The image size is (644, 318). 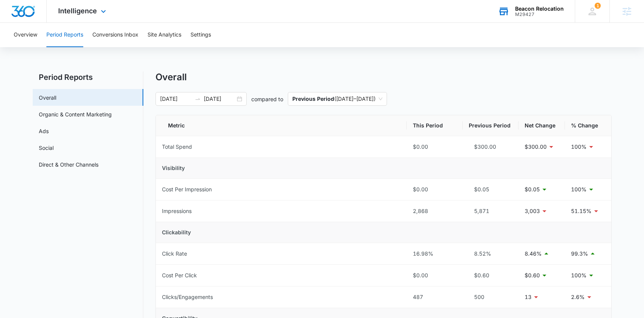 What do you see at coordinates (68, 165) in the screenshot?
I see `a: Direct & Other Channels` at bounding box center [68, 165].